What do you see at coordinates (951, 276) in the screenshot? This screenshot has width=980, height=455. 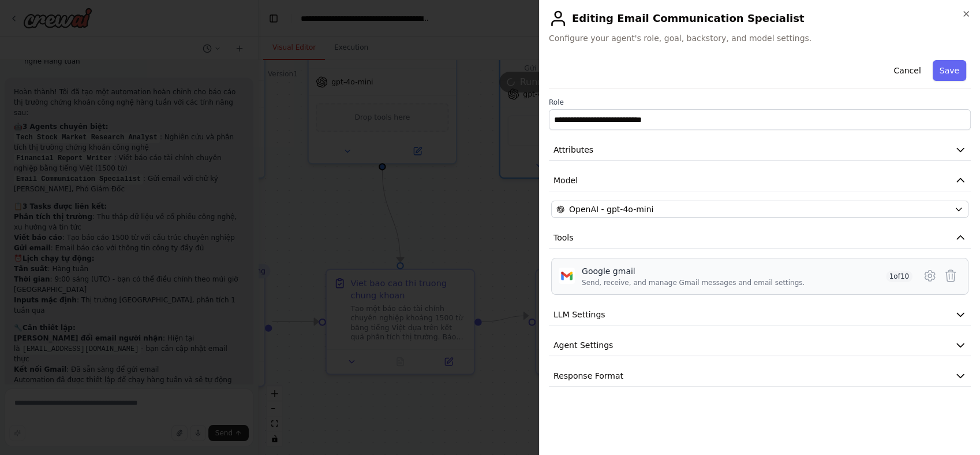 I see `button: Delete tool` at bounding box center [951, 276].